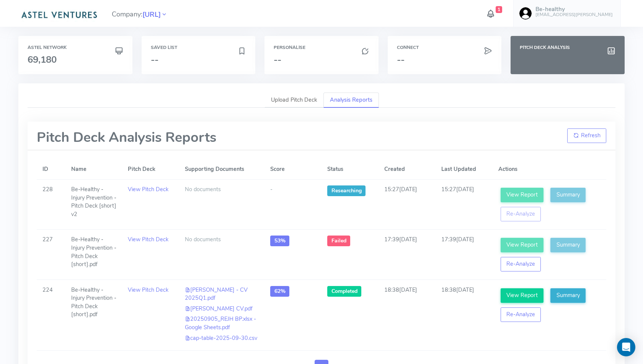 The image size is (643, 364). I want to click on a: Summary, so click(568, 296).